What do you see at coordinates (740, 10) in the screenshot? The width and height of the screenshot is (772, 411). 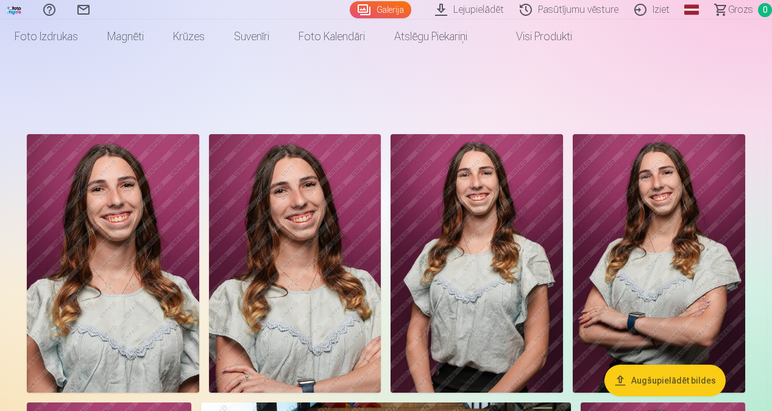 I see `span: Grozs` at bounding box center [740, 10].